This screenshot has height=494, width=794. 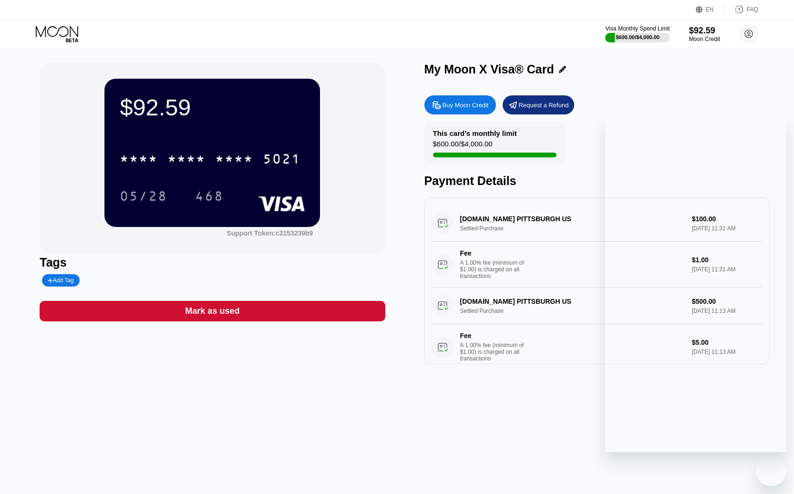 What do you see at coordinates (61, 280) in the screenshot?
I see `div: Add Tag` at bounding box center [61, 280].